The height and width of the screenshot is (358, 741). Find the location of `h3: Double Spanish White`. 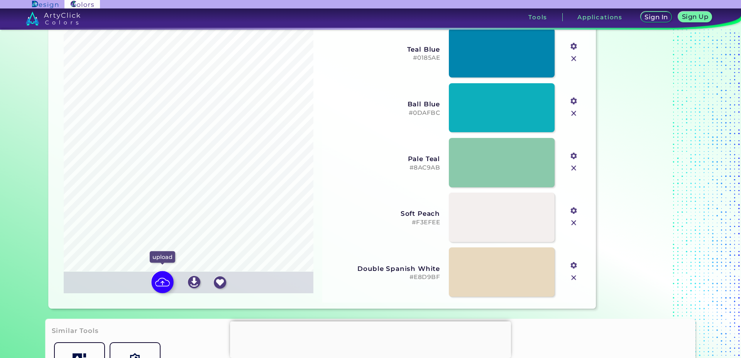

h3: Double Spanish White is located at coordinates (384, 269).